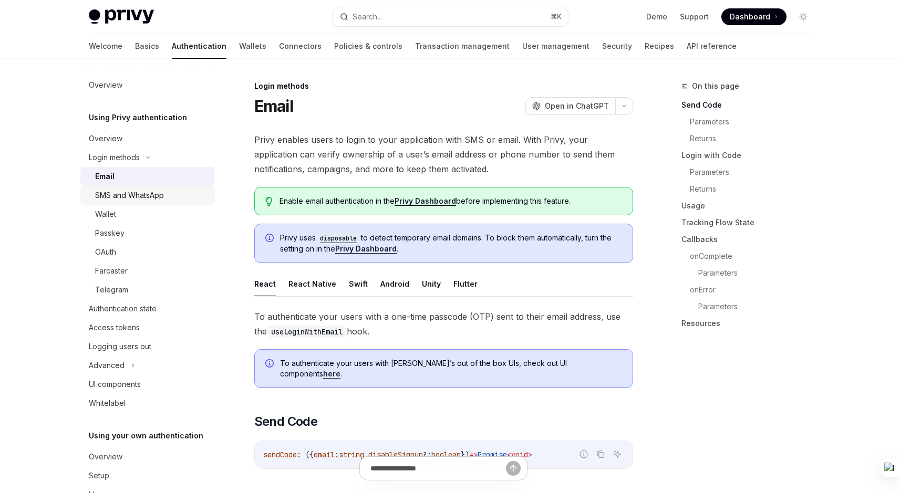 This screenshot has width=900, height=493. What do you see at coordinates (438, 469) in the screenshot?
I see `input: Ask a question...` at bounding box center [438, 469].